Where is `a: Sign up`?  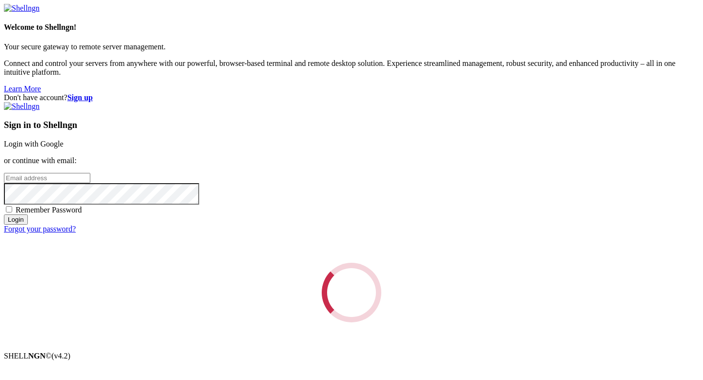
a: Sign up is located at coordinates (80, 97).